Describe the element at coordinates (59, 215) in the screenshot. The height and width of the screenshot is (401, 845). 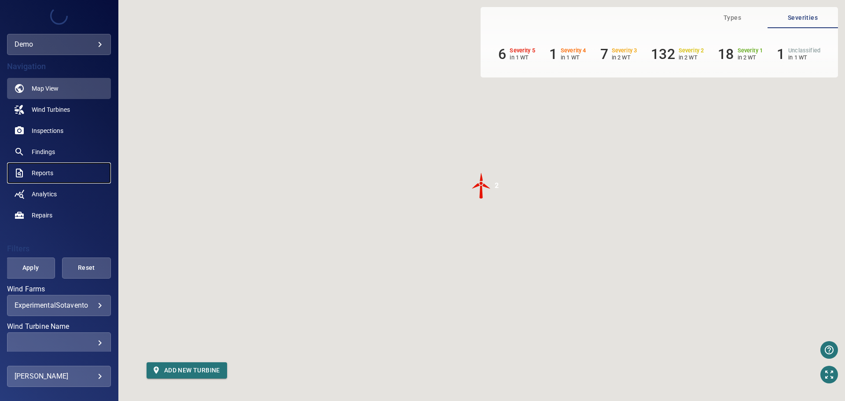
I see `a: repairs noActive` at that location.